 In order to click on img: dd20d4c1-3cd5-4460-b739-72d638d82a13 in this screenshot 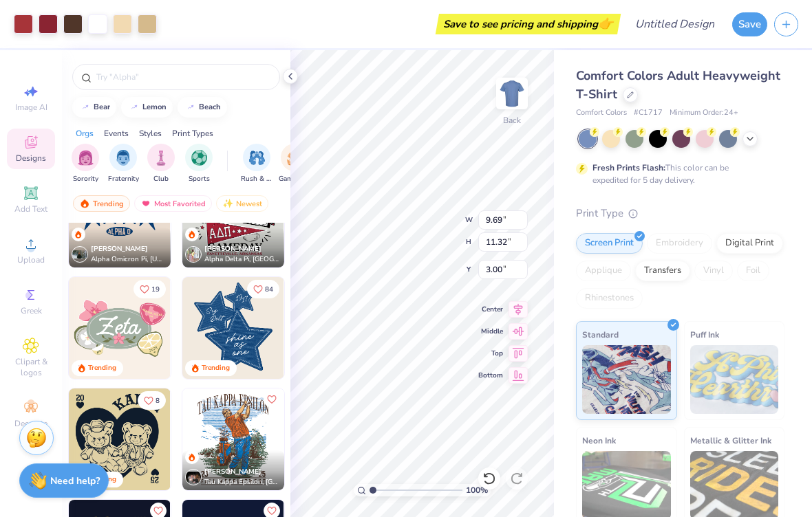, I will do `click(220, 439)`.